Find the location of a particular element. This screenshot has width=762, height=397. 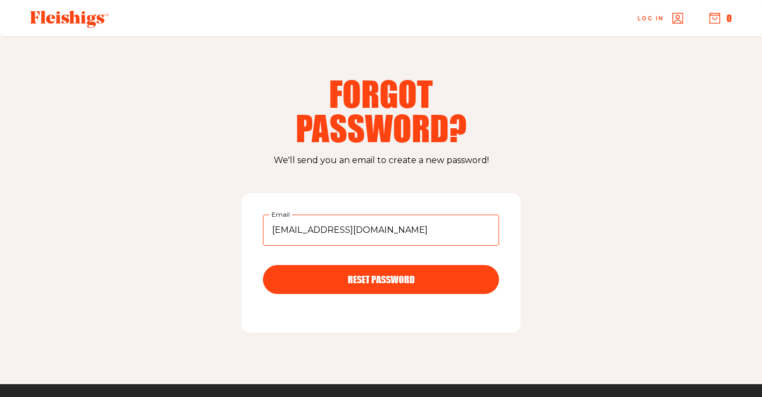

input: Email is located at coordinates (381, 230).